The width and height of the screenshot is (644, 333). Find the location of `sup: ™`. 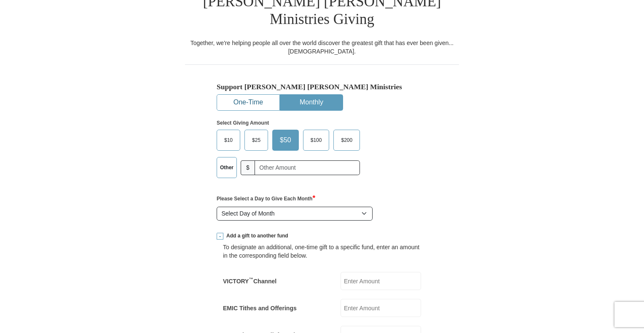

sup: ™ is located at coordinates (250, 279).